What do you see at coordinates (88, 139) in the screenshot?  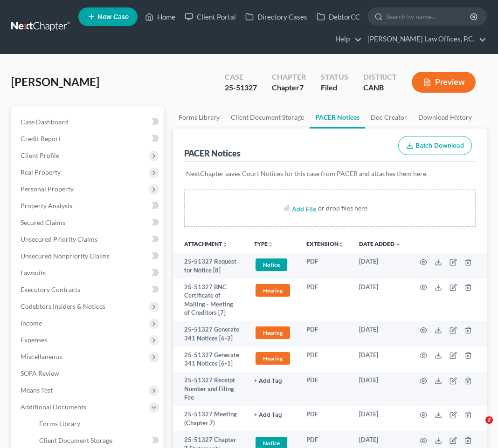 I see `a: Credit Report` at bounding box center [88, 139].